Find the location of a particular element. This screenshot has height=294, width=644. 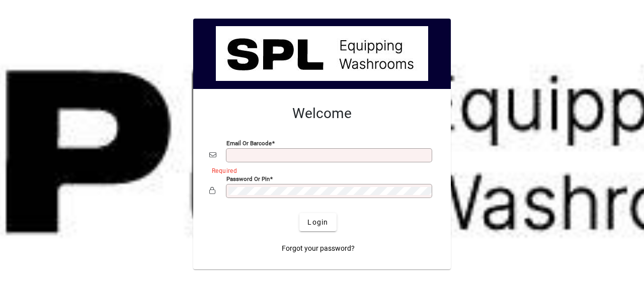

h2: Welcome is located at coordinates (322, 113).